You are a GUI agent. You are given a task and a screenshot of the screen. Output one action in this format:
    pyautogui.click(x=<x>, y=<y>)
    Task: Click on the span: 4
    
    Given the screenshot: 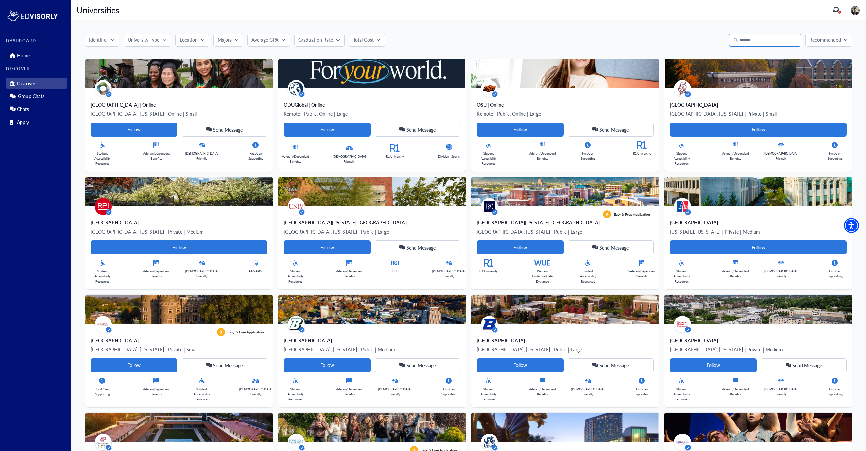 What is the action you would take?
    pyautogui.click(x=840, y=12)
    